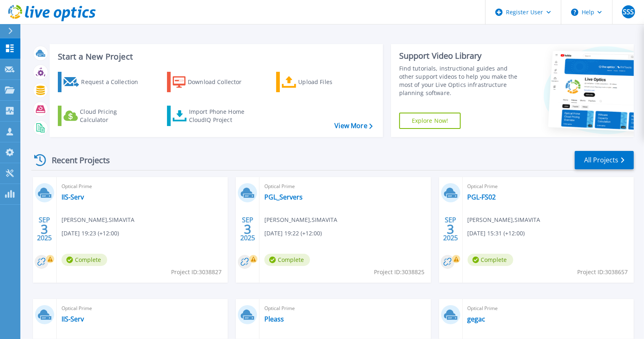 Image resolution: width=644 pixels, height=339 pixels. Describe the element at coordinates (321, 82) in the screenshot. I see `a: Upload Files` at that location.